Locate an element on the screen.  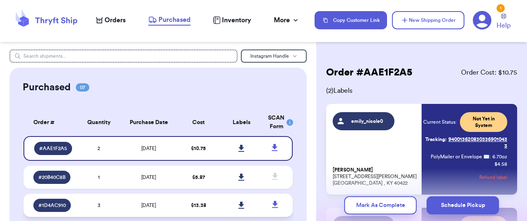
span: Help is located at coordinates (503, 26).